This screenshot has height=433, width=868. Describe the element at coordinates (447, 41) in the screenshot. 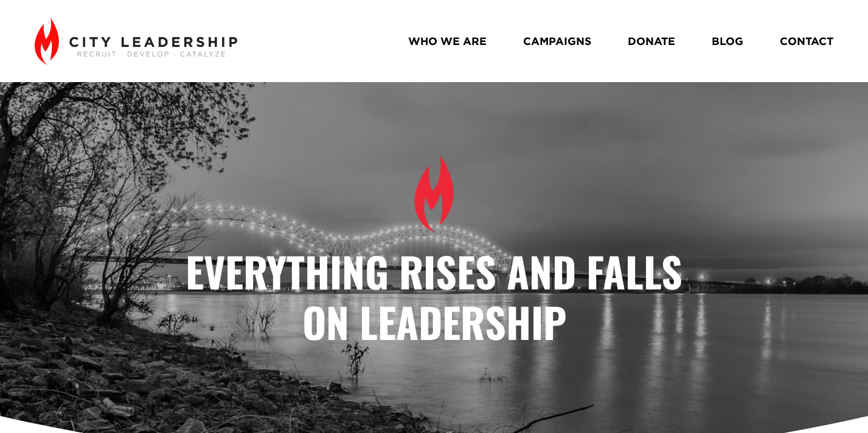

I see `a: WHO WE ARE` at that location.